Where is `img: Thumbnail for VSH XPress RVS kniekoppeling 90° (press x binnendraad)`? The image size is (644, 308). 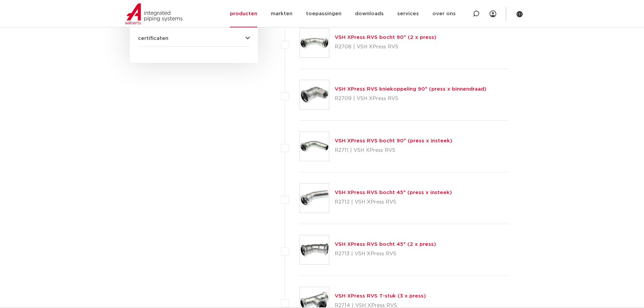 img: Thumbnail for VSH XPress RVS kniekoppeling 90° (press x binnendraad) is located at coordinates (314, 95).